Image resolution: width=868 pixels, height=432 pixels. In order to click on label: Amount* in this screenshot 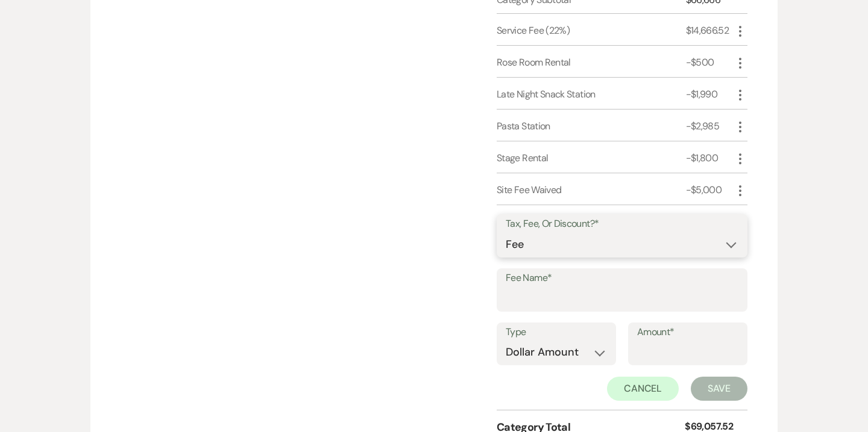, I will do `click(687, 332)`.